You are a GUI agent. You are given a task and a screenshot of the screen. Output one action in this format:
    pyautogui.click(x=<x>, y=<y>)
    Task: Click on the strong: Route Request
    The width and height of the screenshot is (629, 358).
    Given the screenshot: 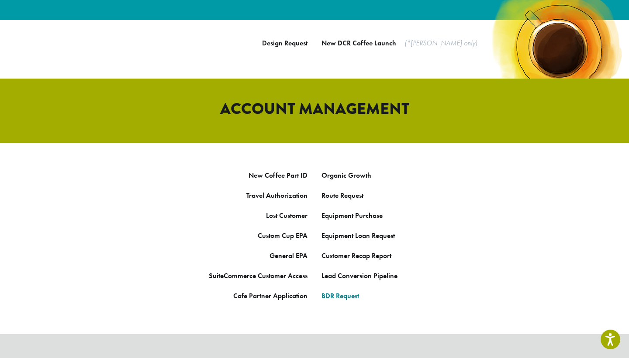 What is the action you would take?
    pyautogui.click(x=342, y=195)
    